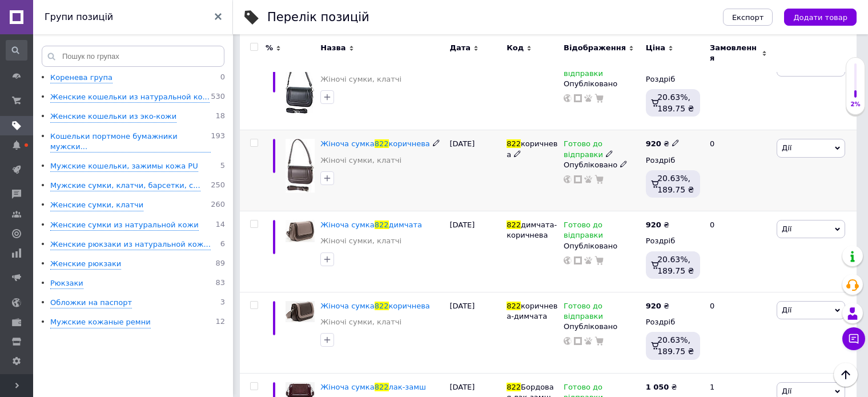 The image size is (868, 397). I want to click on a: Жіноча сумка822димчата, so click(371, 225).